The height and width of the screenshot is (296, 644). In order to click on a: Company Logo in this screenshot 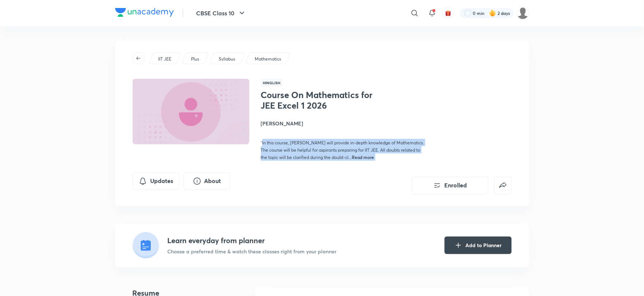, I will do `click(144, 13)`.